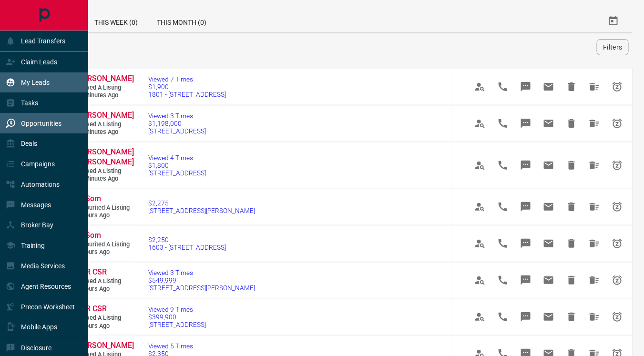 The width and height of the screenshot is (644, 356). Describe the element at coordinates (201, 280) in the screenshot. I see `span: $549,999` at that location.